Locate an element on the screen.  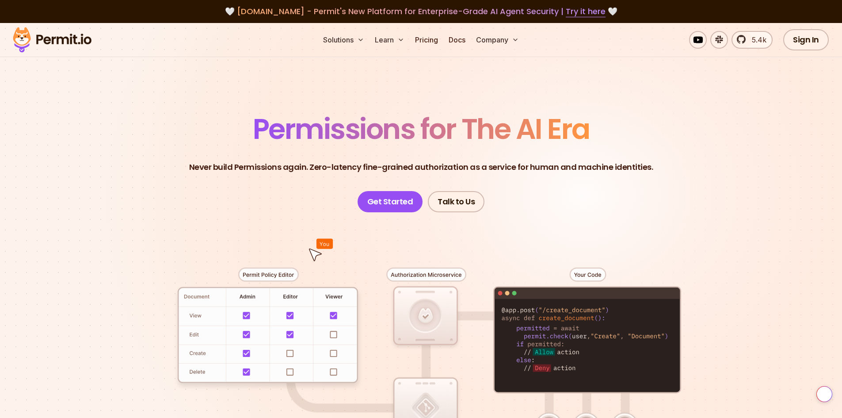
a: Sign In is located at coordinates (806, 40).